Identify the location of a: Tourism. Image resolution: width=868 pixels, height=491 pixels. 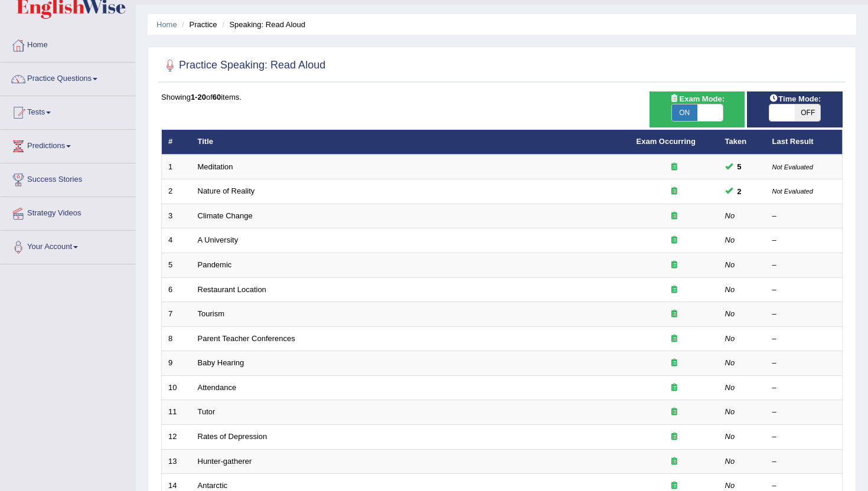
(211, 314).